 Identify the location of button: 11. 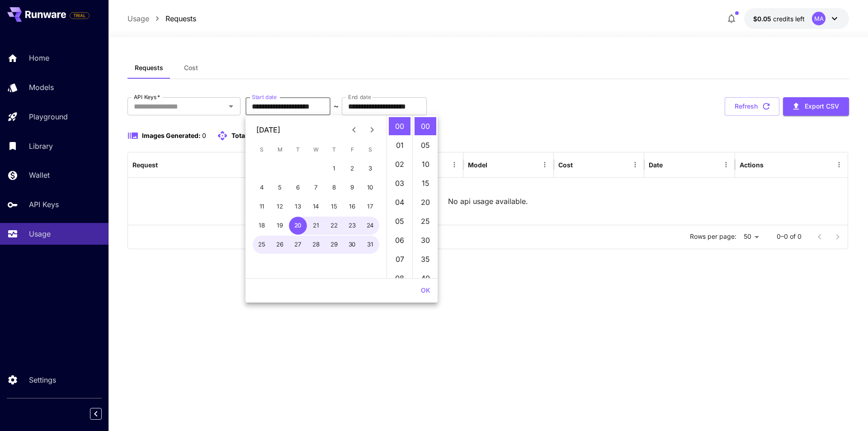
(262, 207).